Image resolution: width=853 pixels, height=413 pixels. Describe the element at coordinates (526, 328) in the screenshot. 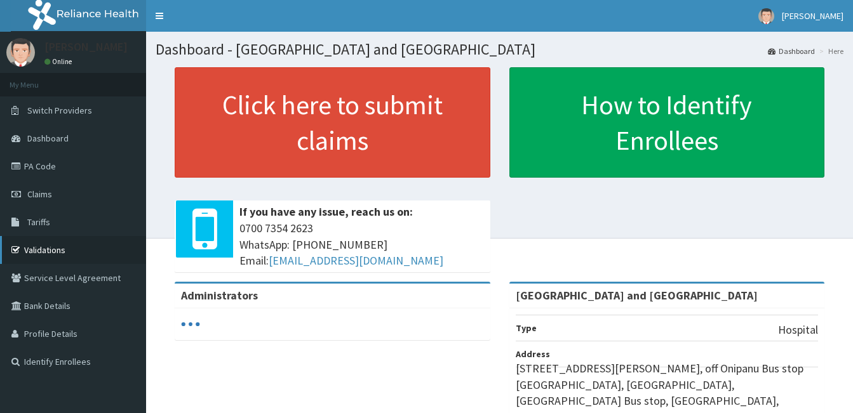

I see `b: Type` at that location.